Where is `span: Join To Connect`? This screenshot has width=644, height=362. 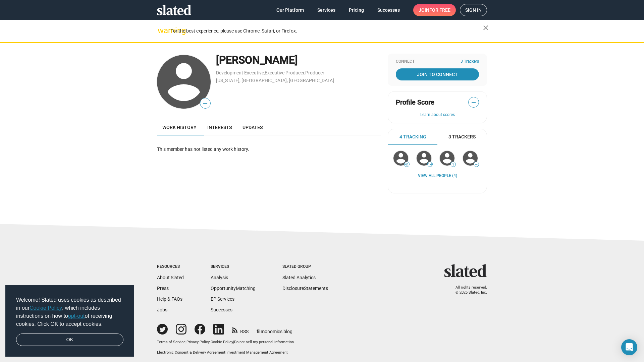
span: Join To Connect is located at coordinates (438, 74).